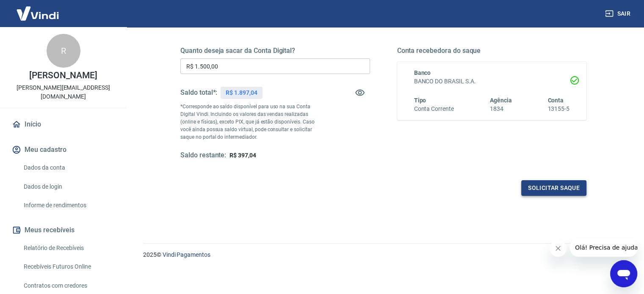  I want to click on span: Banco, so click(423, 72).